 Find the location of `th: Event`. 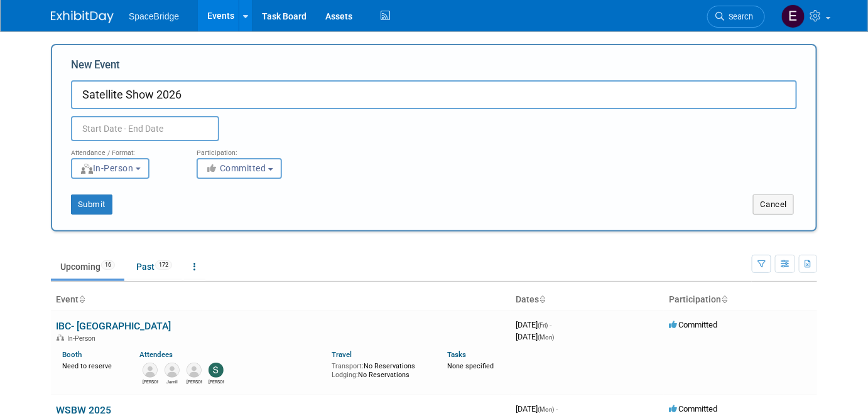

th: Event is located at coordinates (280, 300).